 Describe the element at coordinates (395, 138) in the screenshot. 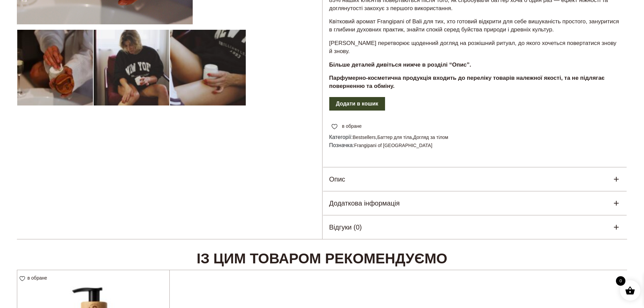

I see `a: Баттер для тіла` at that location.